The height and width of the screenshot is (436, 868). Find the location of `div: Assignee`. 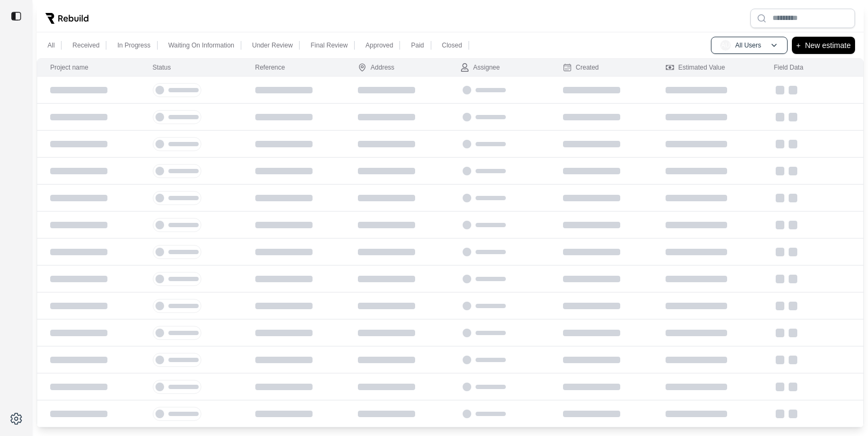

div: Assignee is located at coordinates (480, 67).